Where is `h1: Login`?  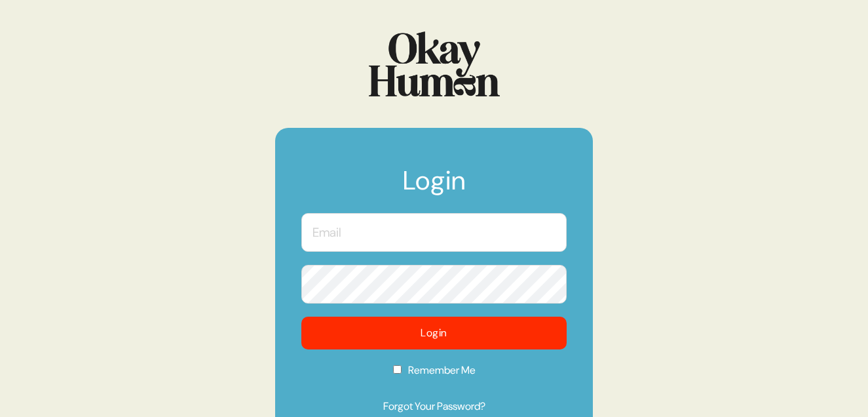 h1: Login is located at coordinates (434, 187).